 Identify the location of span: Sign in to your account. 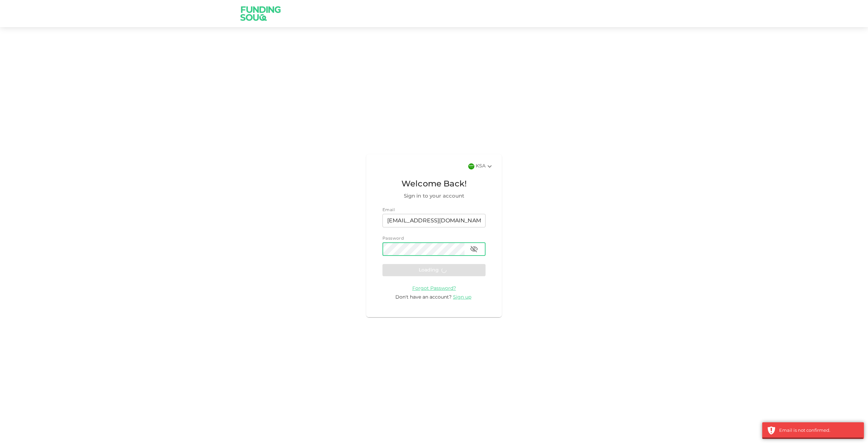
(434, 196).